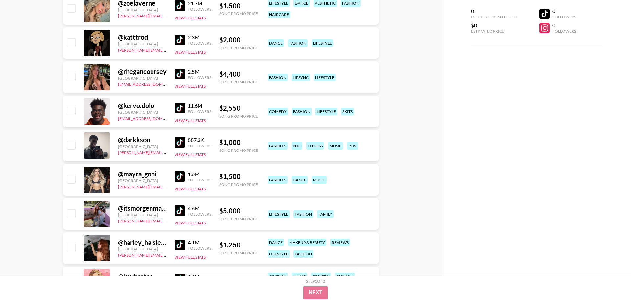  Describe the element at coordinates (142, 276) in the screenshot. I see `div: @ keybastos` at that location.